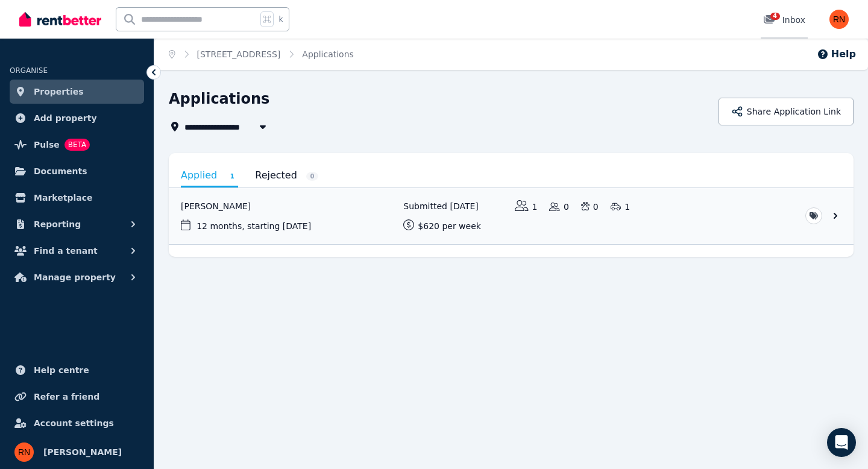  What do you see at coordinates (328, 55) in the screenshot?
I see `span: Applications` at bounding box center [328, 55].